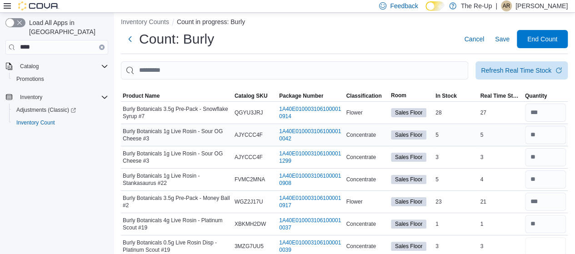 Image resolution: width=575 pixels, height=254 pixels. Describe the element at coordinates (177, 96) in the screenshot. I see `button: Product Name` at that location.